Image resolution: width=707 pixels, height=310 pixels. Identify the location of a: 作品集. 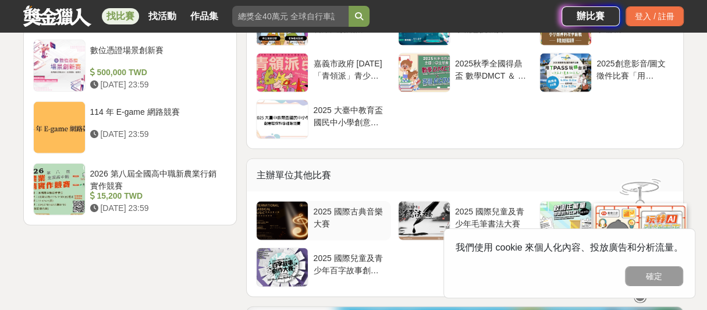
(204, 16).